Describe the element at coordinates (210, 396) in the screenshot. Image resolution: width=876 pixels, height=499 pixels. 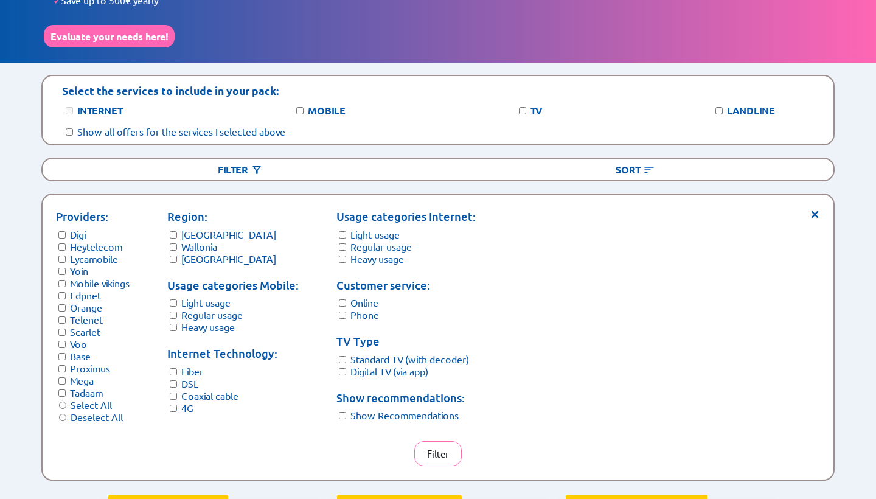
I see `label: Coaxial cable` at that location.